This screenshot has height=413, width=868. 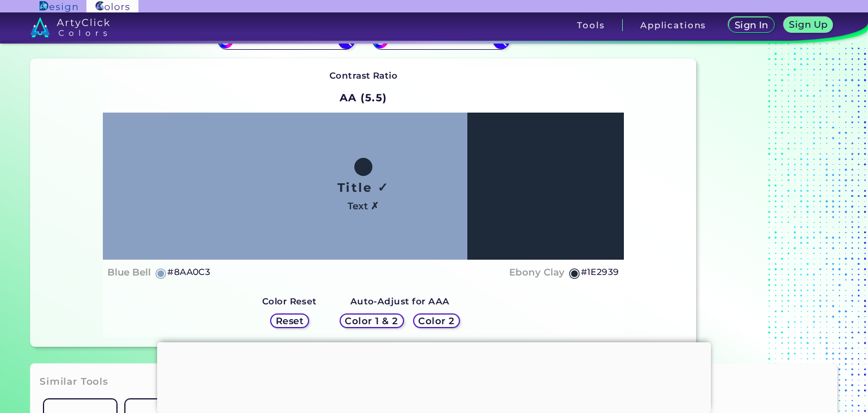 I want to click on h5: Reset, so click(x=290, y=321).